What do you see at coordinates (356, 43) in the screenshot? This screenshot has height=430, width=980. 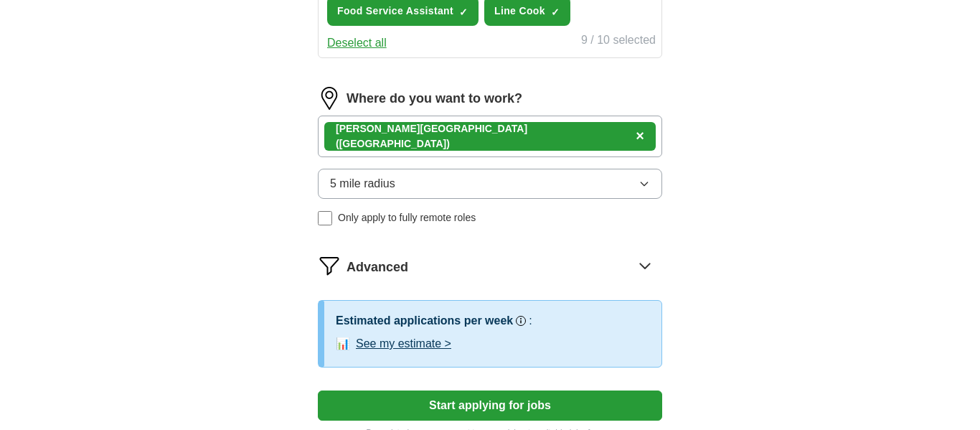 I see `button: Deselect all` at bounding box center [356, 43].